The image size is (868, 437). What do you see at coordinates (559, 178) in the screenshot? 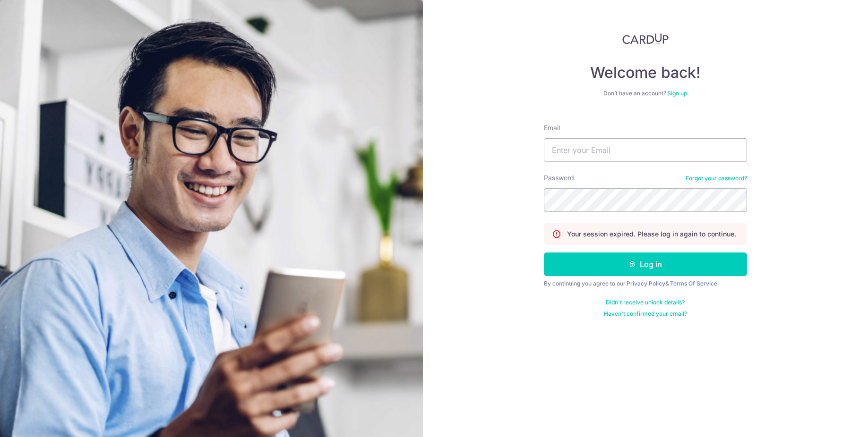
I see `label: Password` at bounding box center [559, 178].